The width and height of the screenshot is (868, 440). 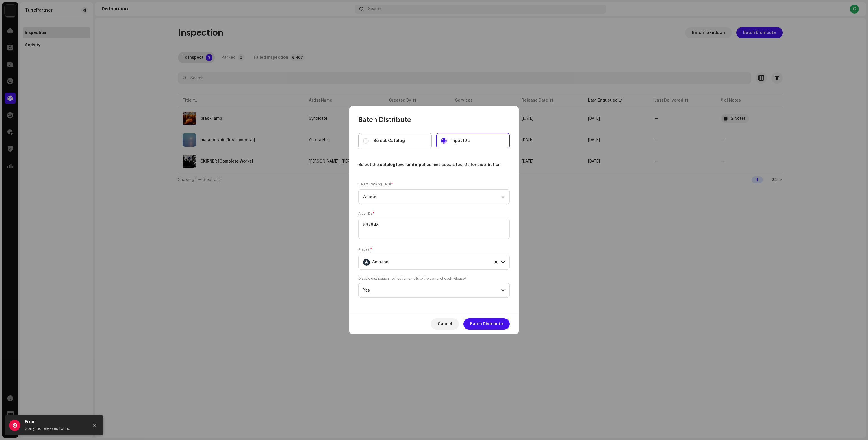 I want to click on small: Service, so click(x=365, y=249).